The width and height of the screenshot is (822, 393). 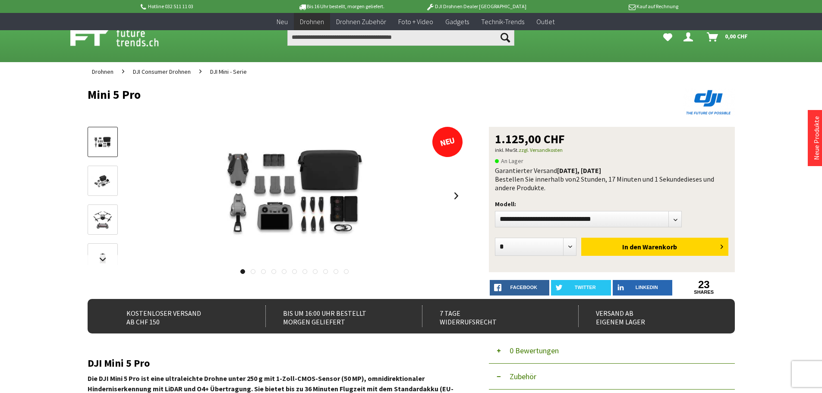 What do you see at coordinates (228, 72) in the screenshot?
I see `a: DJI Mini - Serie` at bounding box center [228, 72].